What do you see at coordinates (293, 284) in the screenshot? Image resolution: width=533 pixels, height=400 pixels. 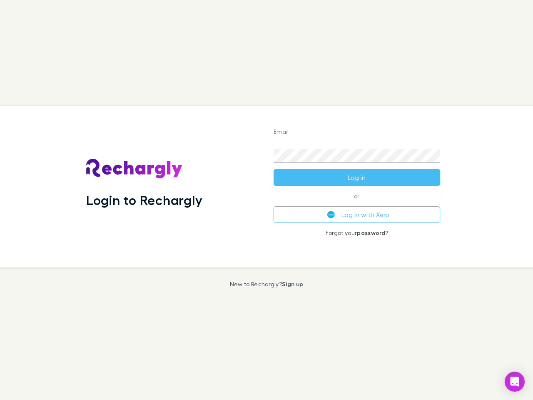 I see `a: Sign up` at bounding box center [293, 284].